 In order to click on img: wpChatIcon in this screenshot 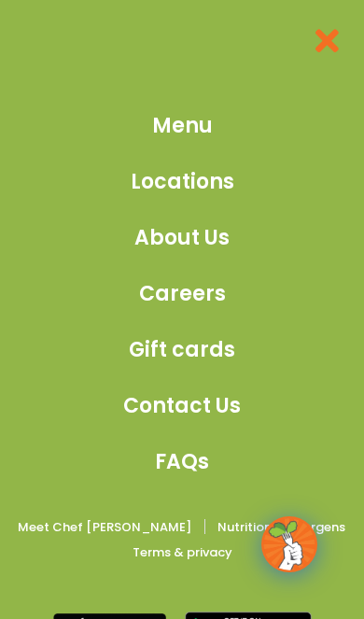, I will do `click(289, 544)`.